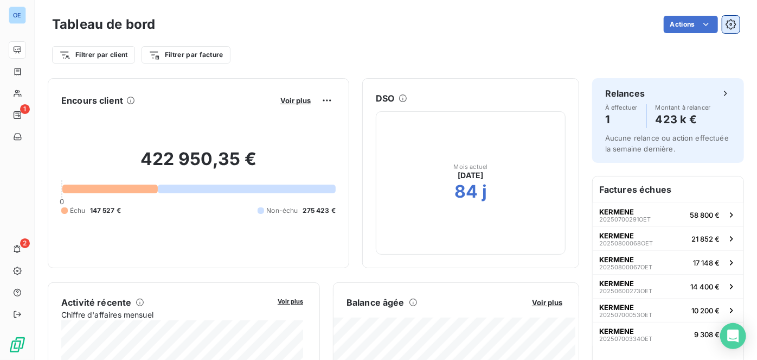  I want to click on span: 20250700053OET, so click(626, 315).